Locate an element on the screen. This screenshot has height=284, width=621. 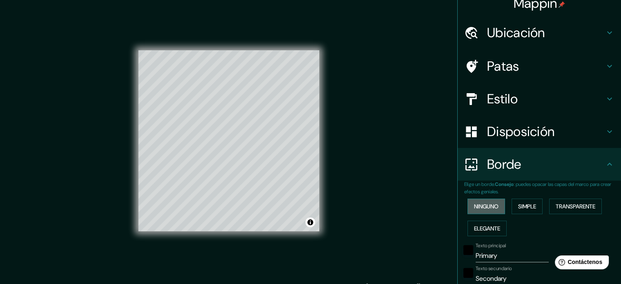
font: Elige un borde. is located at coordinates (480, 184).